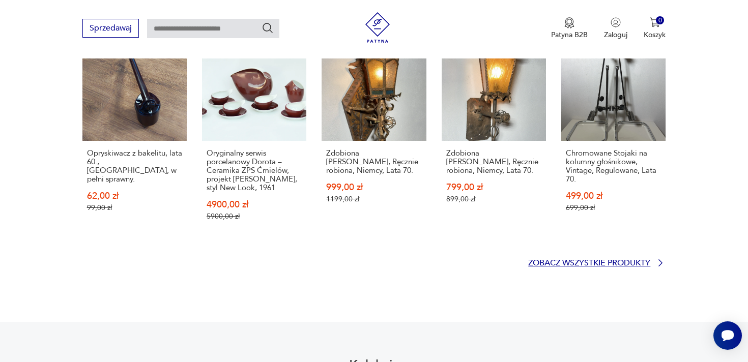 The height and width of the screenshot is (362, 748). Describe the element at coordinates (254, 204) in the screenshot. I see `p: 4900,00 zł` at that location.